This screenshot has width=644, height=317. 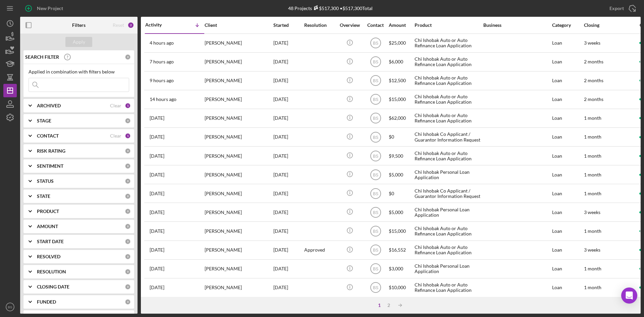 What do you see at coordinates (396, 269) in the screenshot?
I see `span: $3,000` at bounding box center [396, 269].